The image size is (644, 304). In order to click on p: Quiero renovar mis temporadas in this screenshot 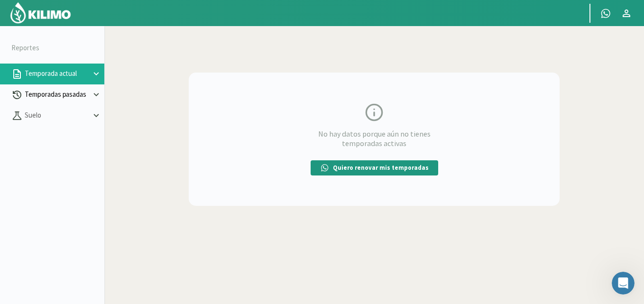, I will do `click(381, 168)`.